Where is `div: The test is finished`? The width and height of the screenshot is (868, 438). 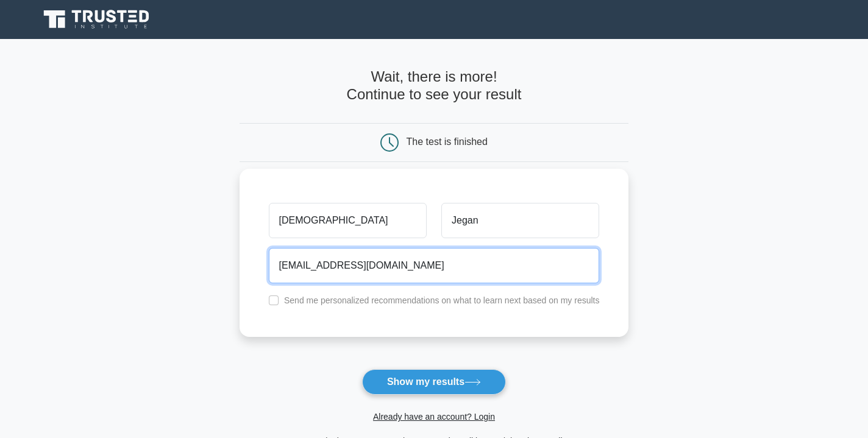
div: The test is finished is located at coordinates (447, 142).